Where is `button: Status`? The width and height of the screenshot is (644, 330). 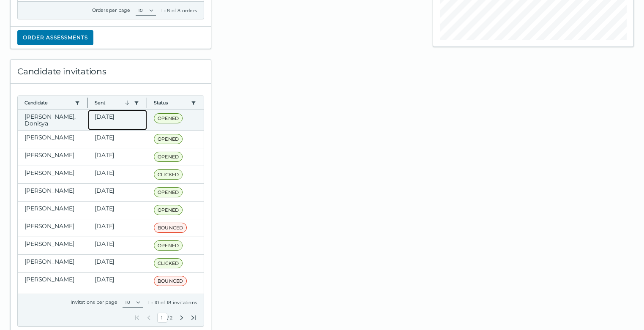
button: Status is located at coordinates (171, 103).